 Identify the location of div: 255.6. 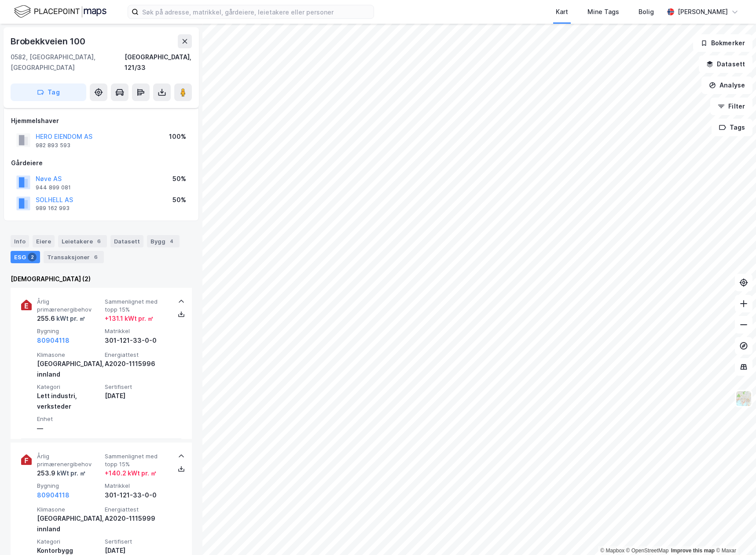
(61, 319).